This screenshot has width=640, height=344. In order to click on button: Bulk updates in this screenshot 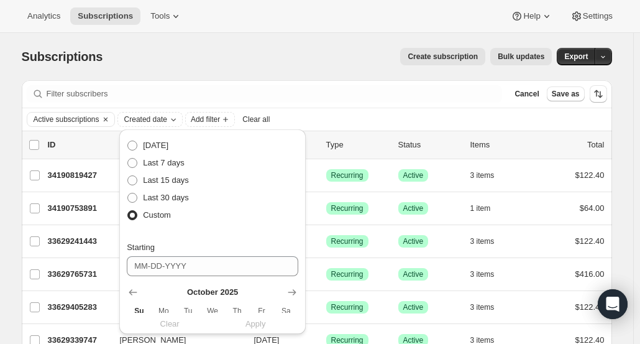, I will do `click(521, 57)`.